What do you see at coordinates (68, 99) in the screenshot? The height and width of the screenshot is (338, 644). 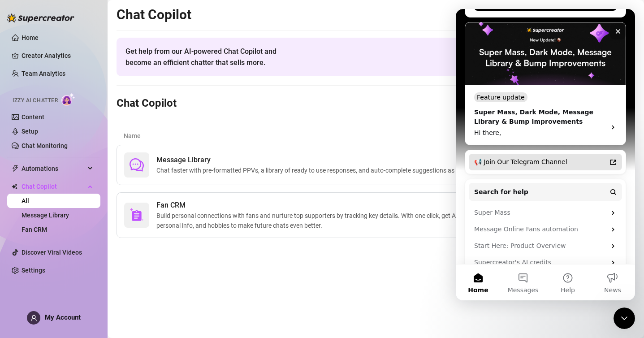 I see `img: AI Chatter` at bounding box center [68, 99].